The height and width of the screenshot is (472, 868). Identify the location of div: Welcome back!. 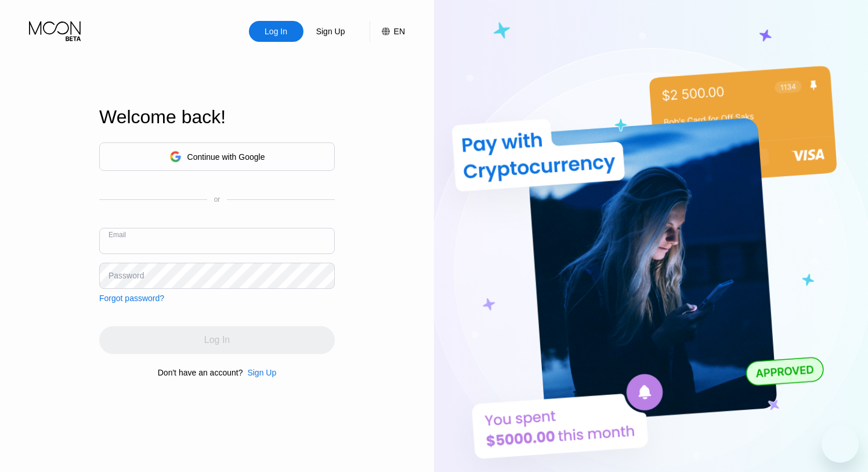
(217, 117).